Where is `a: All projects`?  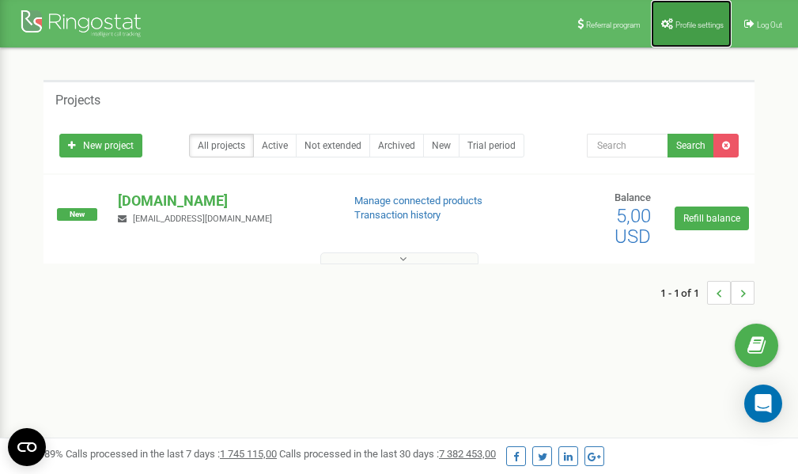 a: All projects is located at coordinates (221, 146).